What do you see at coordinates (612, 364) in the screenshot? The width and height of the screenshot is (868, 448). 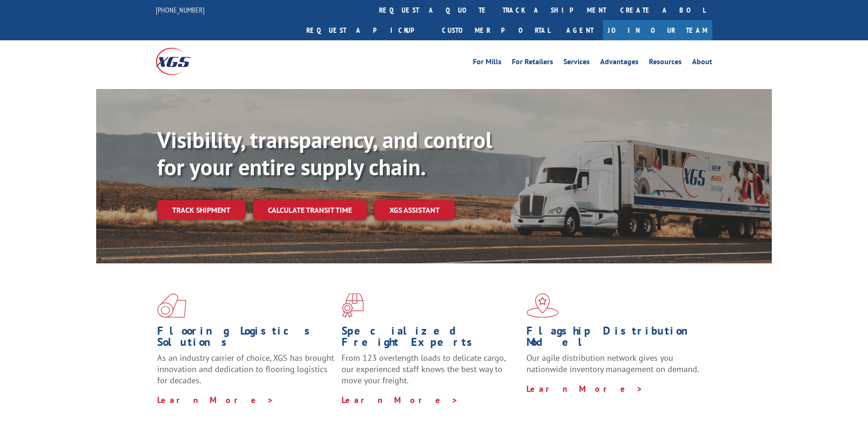 I see `span: Our agile distribution network gives you nationwide inventory management on demand.` at bounding box center [612, 364].